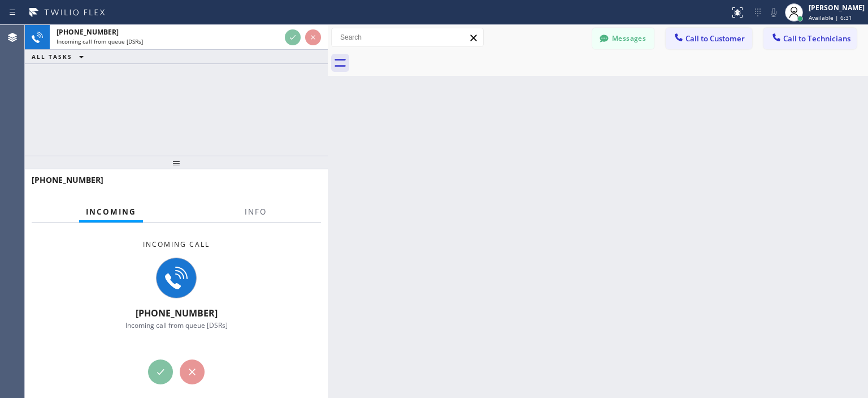 This screenshot has width=868, height=398. Describe the element at coordinates (623, 38) in the screenshot. I see `button: Messages` at that location.